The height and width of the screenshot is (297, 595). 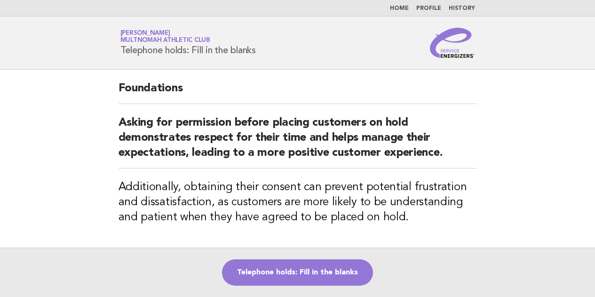 What do you see at coordinates (188, 43) in the screenshot?
I see `h1: Telephone holds: Fill in the blanks` at bounding box center [188, 43].